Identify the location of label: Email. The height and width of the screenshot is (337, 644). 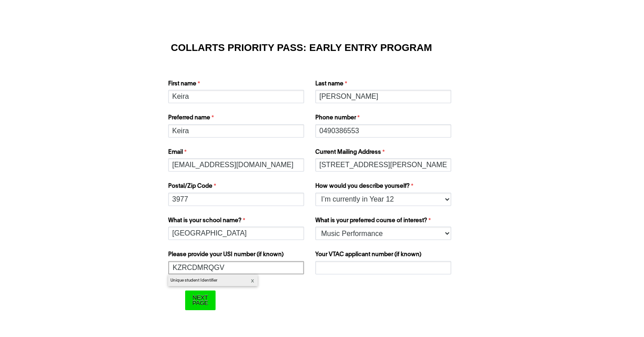
(237, 153).